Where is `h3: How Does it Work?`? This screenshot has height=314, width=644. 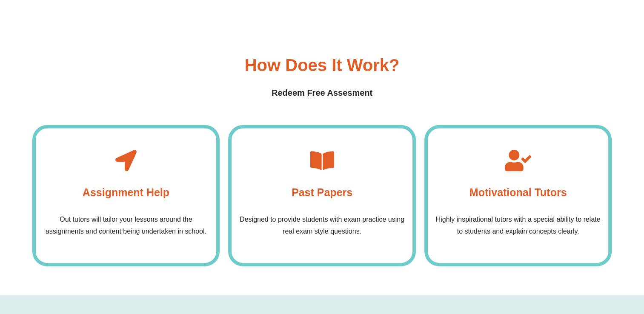
h3: How Does it Work? is located at coordinates (322, 65).